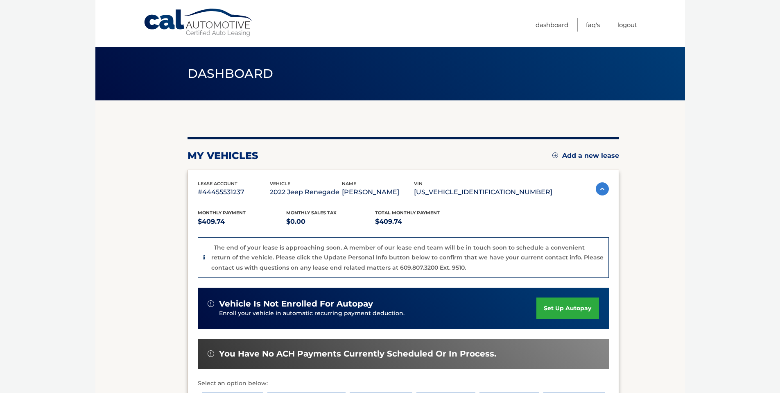 This screenshot has width=780, height=393. Describe the element at coordinates (407, 213) in the screenshot. I see `span: Total Monthly Payment` at that location.